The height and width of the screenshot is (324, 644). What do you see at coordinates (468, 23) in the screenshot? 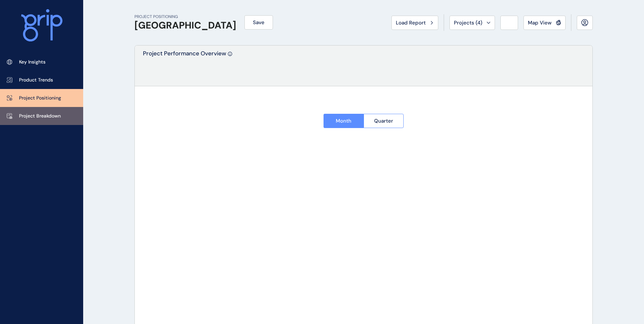
I see `span: Projects ( 4 )` at bounding box center [468, 23].